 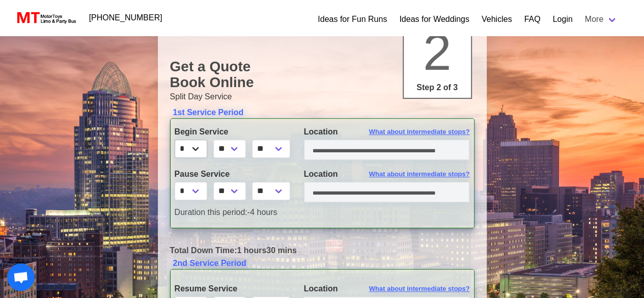 I want to click on a: FAQ, so click(x=532, y=19).